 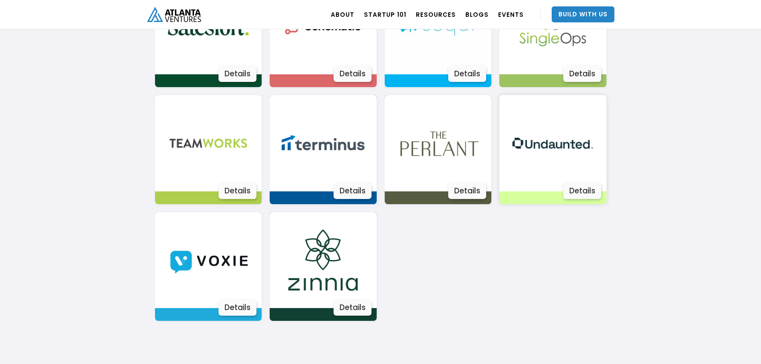 What do you see at coordinates (583, 14) in the screenshot?
I see `a: Build With Us` at bounding box center [583, 14].